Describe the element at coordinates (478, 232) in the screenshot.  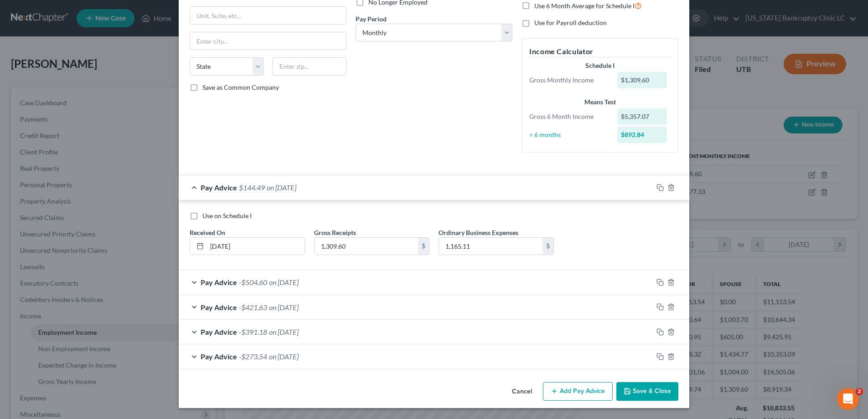
I see `label: Ordinary Business Expenses` at that location.